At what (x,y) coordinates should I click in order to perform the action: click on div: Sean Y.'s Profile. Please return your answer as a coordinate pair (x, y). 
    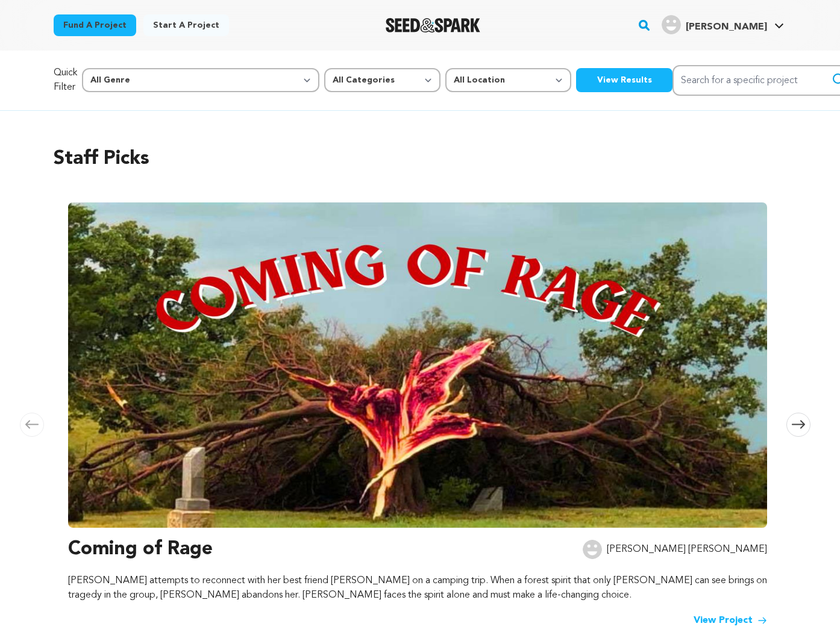
    Looking at the image, I should click on (714, 25).